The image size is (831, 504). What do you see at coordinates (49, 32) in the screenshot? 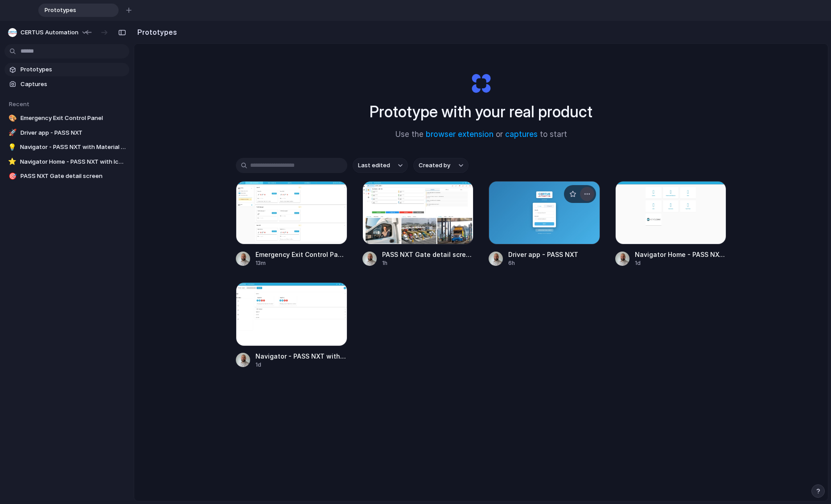
I see `span: CERTUS Automation` at bounding box center [49, 32].